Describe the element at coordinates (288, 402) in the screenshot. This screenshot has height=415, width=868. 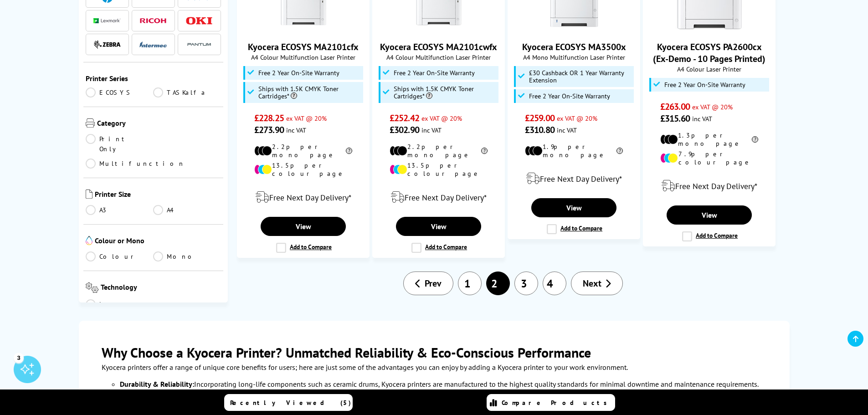
I see `a: Recently Viewed (5)` at that location.